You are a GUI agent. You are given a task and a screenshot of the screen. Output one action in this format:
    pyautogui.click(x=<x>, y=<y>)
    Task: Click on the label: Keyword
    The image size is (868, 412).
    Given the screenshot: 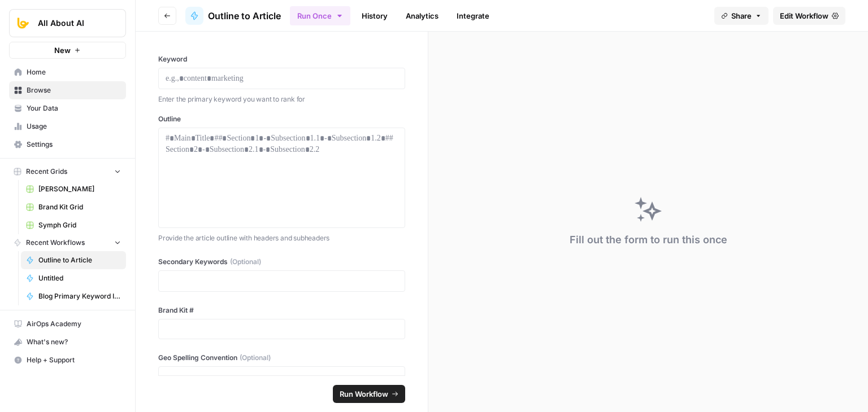 What is the action you would take?
    pyautogui.click(x=282, y=59)
    